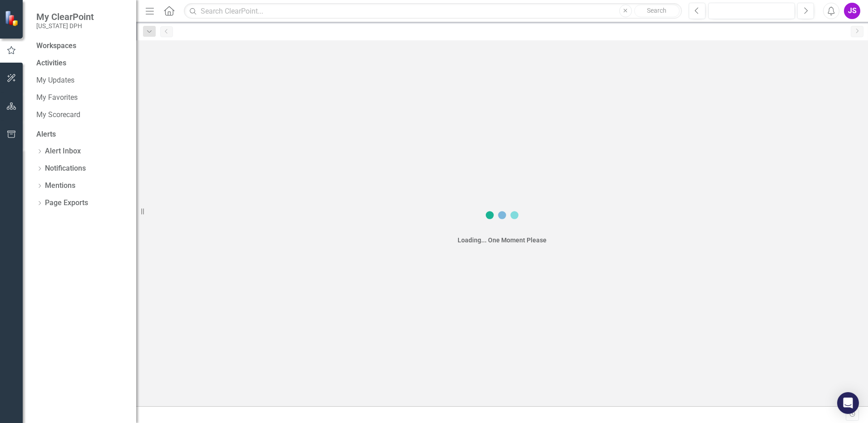  What do you see at coordinates (13, 18) in the screenshot?
I see `img: ClearPoint Strategy` at bounding box center [13, 18].